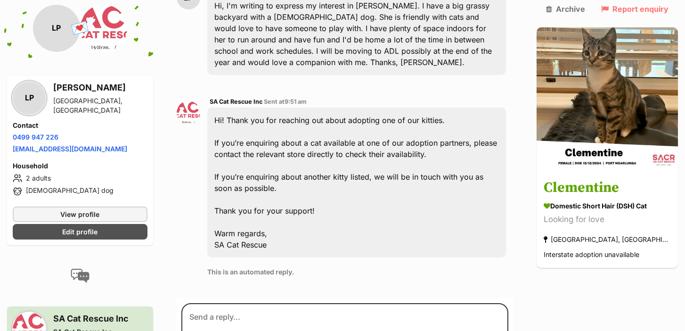  Describe the element at coordinates (295, 101) in the screenshot. I see `span: 9:51 am` at that location.